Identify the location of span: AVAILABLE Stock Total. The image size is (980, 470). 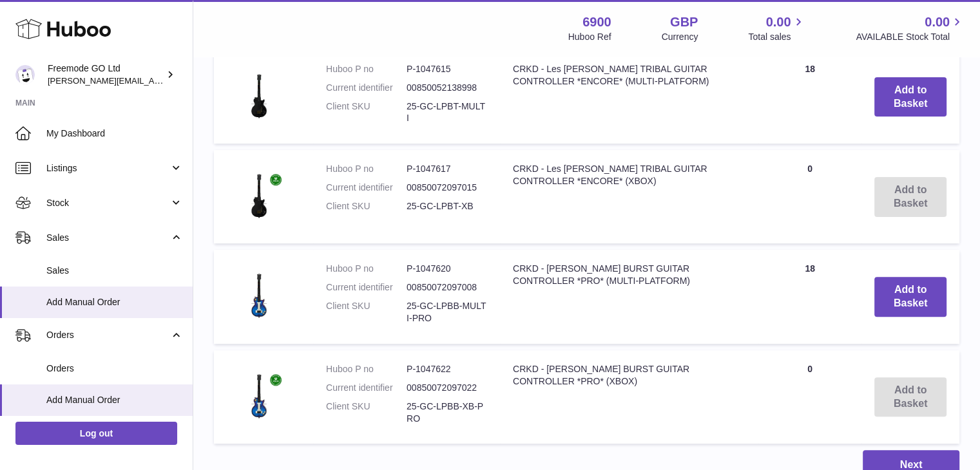
(910, 36).